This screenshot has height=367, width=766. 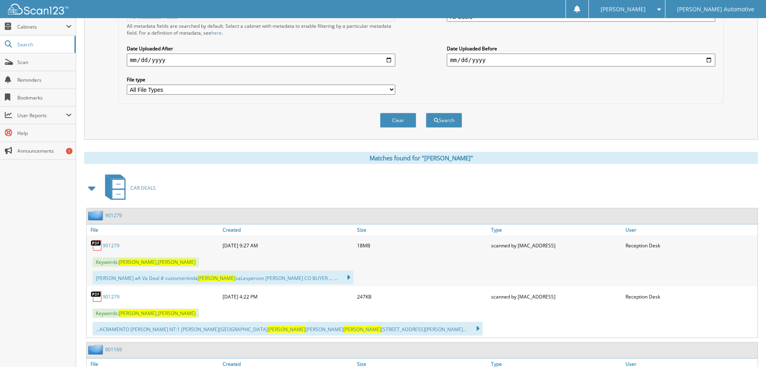 I want to click on span: Search, so click(x=44, y=44).